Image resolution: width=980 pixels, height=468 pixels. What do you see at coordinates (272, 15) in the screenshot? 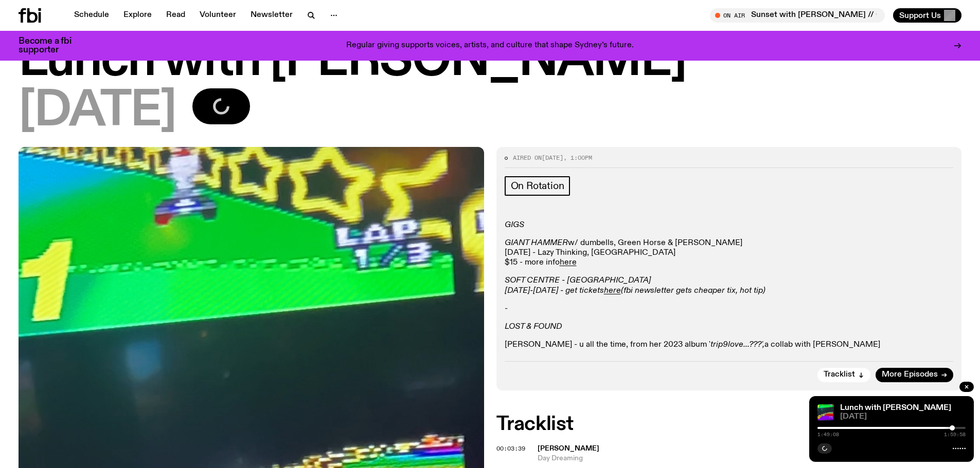
I see `a: Newsletter` at bounding box center [272, 15].